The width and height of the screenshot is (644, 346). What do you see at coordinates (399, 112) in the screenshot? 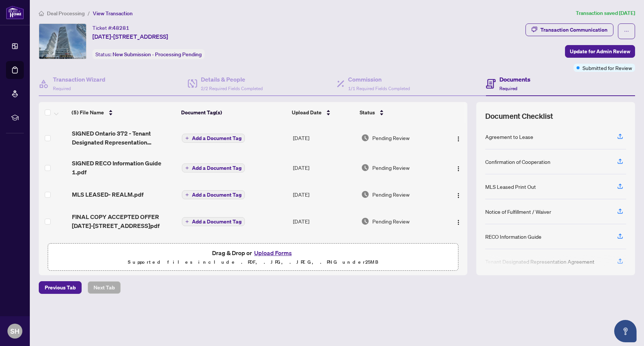
I see `th: Status` at bounding box center [399, 112].